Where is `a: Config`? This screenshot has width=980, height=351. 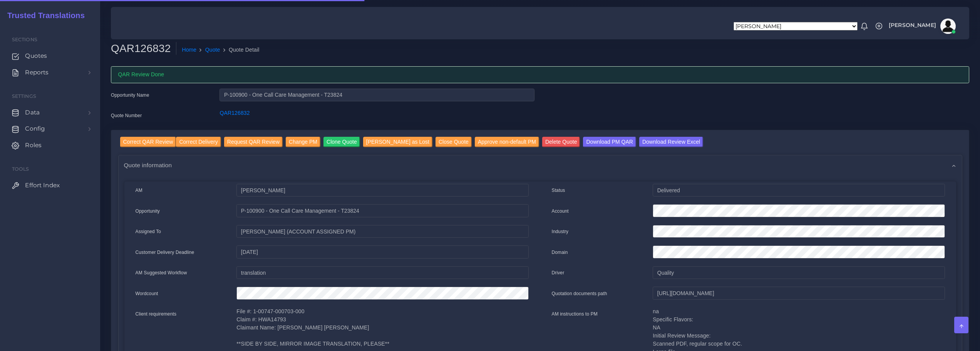 a: Config is located at coordinates (50, 129).